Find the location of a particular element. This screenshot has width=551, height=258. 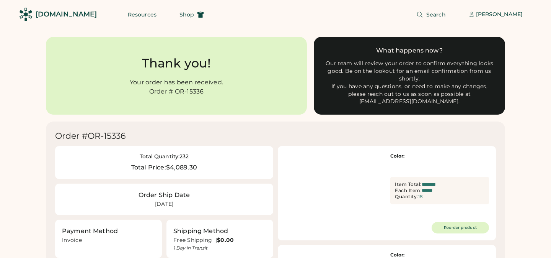

div: Your order has been received. is located at coordinates (176, 82).